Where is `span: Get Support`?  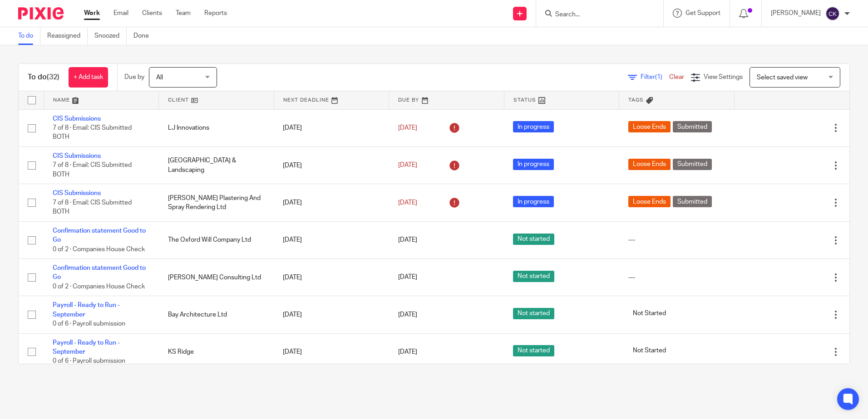 span: Get Support is located at coordinates (703, 13).